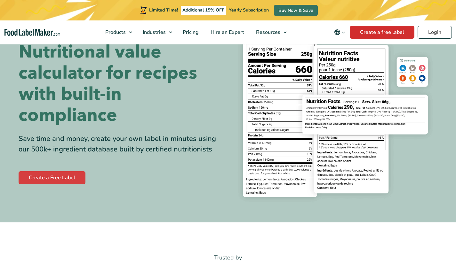  Describe the element at coordinates (270, 32) in the screenshot. I see `a: Resources` at that location.